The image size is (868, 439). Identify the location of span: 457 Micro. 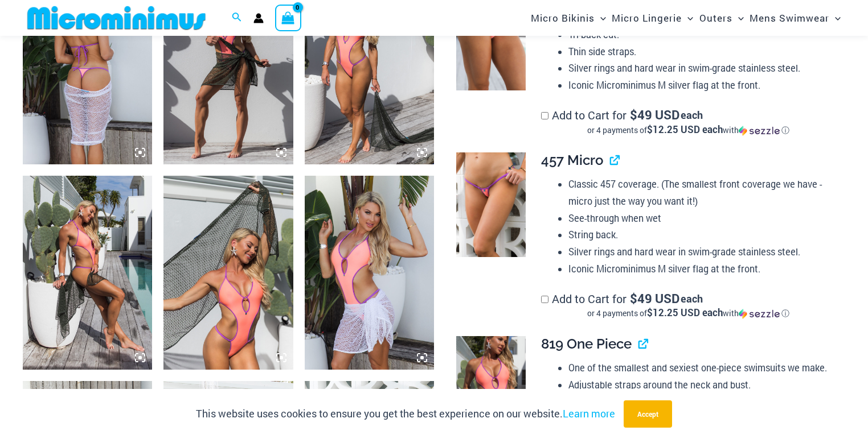
(572, 160).